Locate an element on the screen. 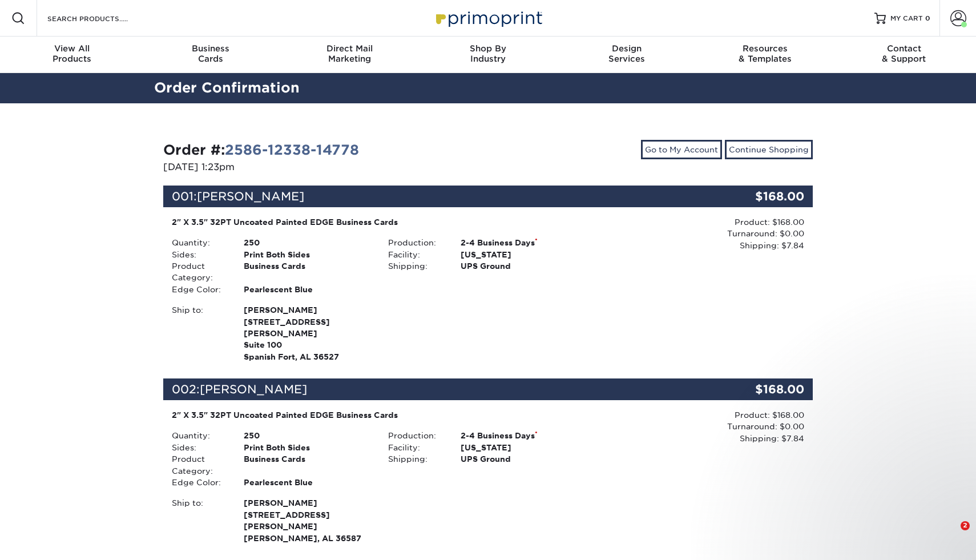 The width and height of the screenshot is (976, 560). span: Direct Mail is located at coordinates (349, 48).